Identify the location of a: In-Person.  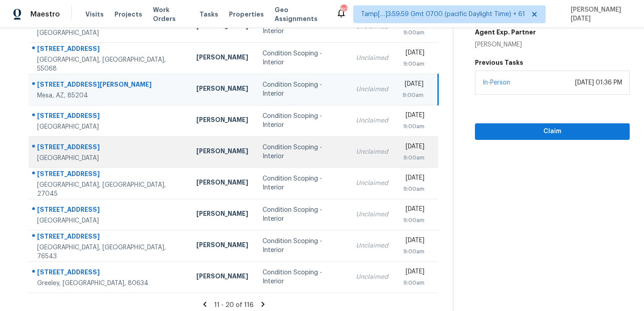
(496, 83).